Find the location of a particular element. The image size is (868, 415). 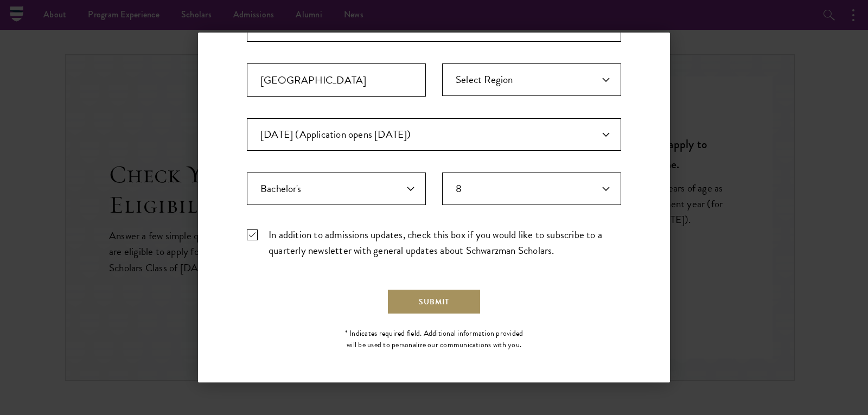

button: Submit is located at coordinates (434, 301).